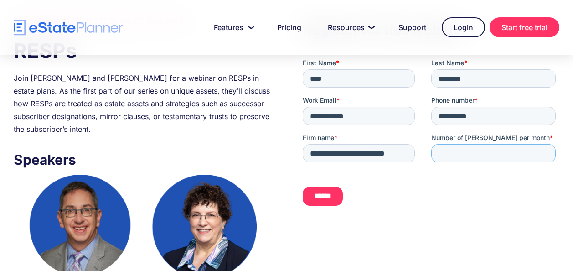  What do you see at coordinates (150, 41) in the screenshot?
I see `span: Phone number` at bounding box center [150, 41].